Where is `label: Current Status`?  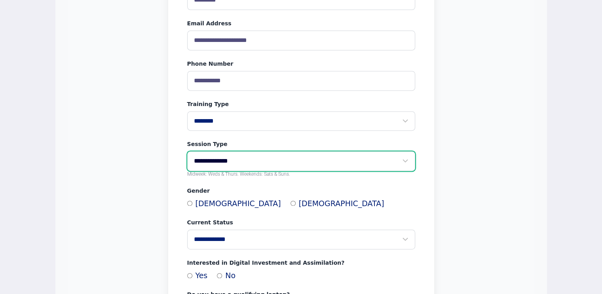 label: Current Status is located at coordinates (301, 223).